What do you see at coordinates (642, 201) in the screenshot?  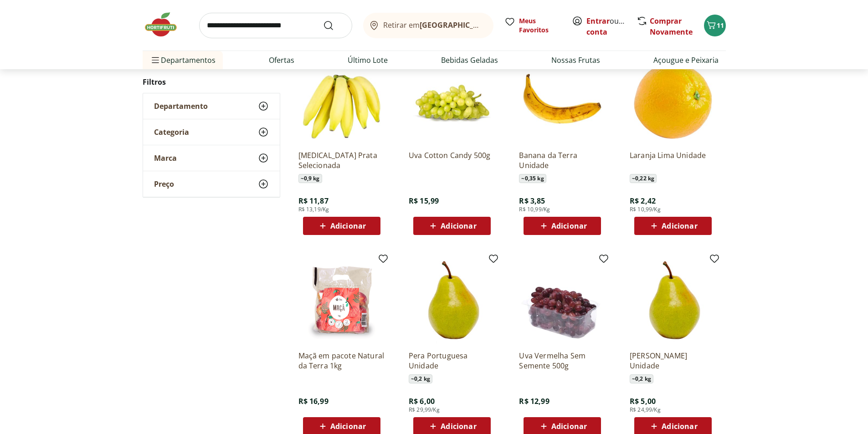 I see `span: R$ 2,42` at bounding box center [642, 201].